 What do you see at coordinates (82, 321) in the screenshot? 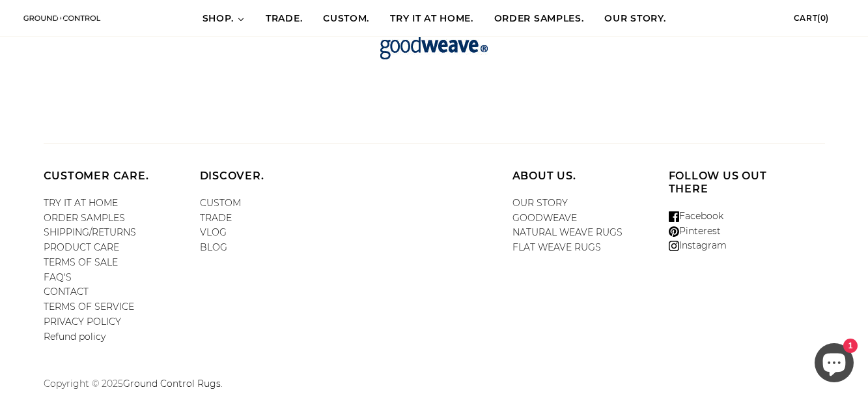
I see `a: PRIVACY POLICY` at bounding box center [82, 321].